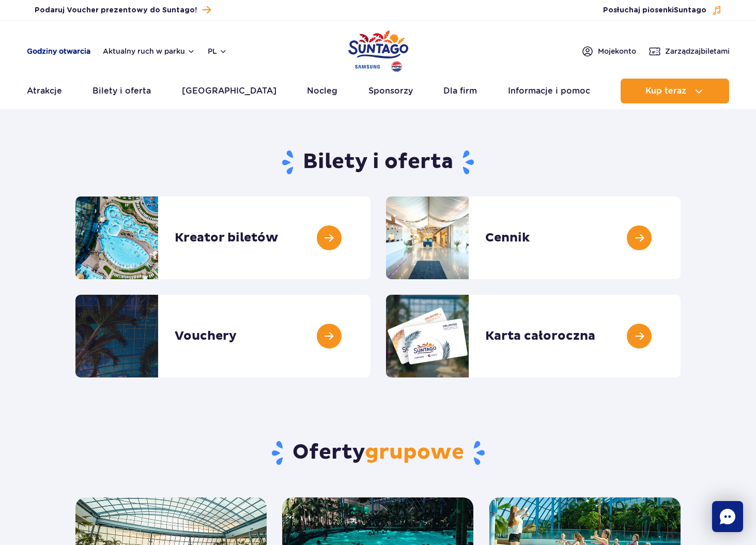  Describe the element at coordinates (675, 91) in the screenshot. I see `button: Kup teraz` at that location.